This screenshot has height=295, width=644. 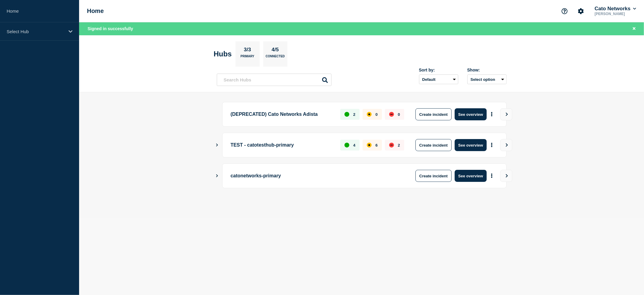 What do you see at coordinates (581, 11) in the screenshot?
I see `button: Account settings` at bounding box center [581, 11].